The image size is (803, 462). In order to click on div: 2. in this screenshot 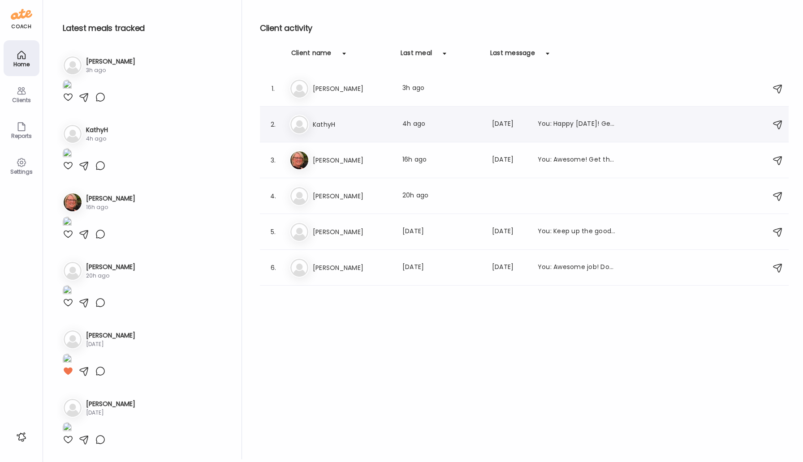, I will do `click(273, 125)`.